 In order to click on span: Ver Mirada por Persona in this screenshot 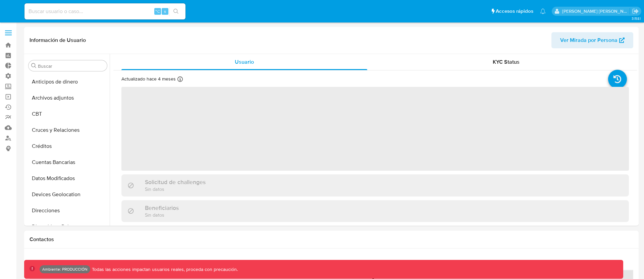, I will do `click(589, 40)`.